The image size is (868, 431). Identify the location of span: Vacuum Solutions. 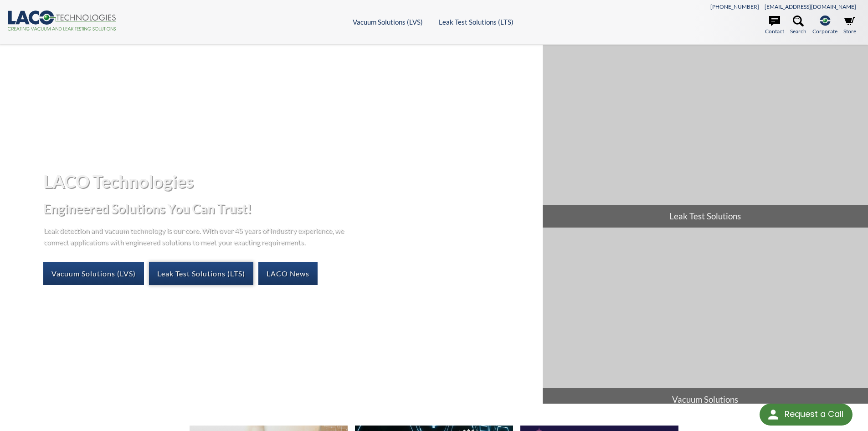
(706, 400).